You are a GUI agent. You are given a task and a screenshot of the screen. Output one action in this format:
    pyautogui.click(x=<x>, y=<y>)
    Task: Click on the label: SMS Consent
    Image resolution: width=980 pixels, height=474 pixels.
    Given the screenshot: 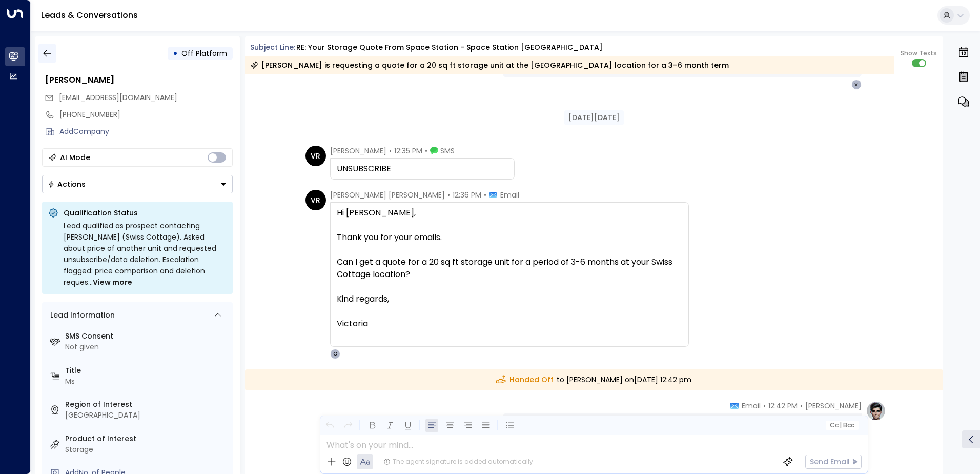 What is the action you would take?
    pyautogui.click(x=147, y=337)
    